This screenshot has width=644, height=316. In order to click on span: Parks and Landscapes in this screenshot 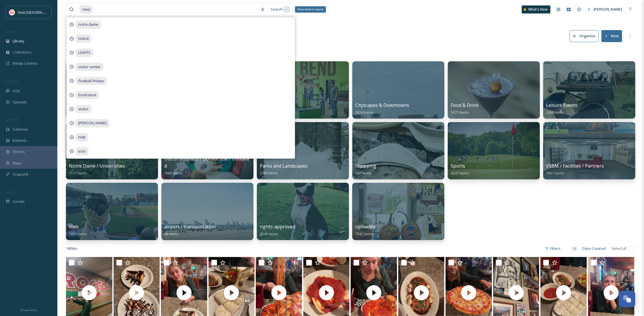, I will do `click(283, 166)`.